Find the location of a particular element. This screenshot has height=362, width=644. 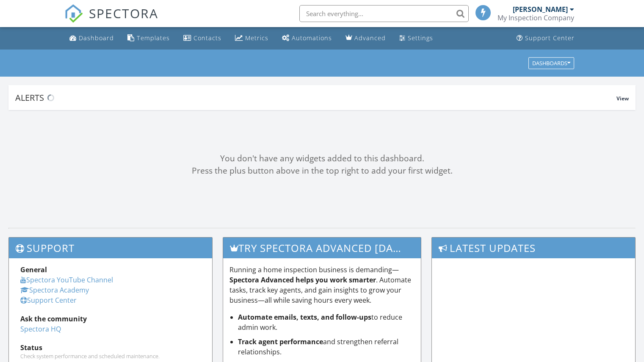

li: and strengthen referral relationships. is located at coordinates (326, 347).